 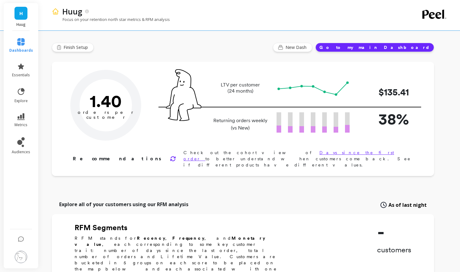 I want to click on tspan: customer, so click(x=106, y=117).